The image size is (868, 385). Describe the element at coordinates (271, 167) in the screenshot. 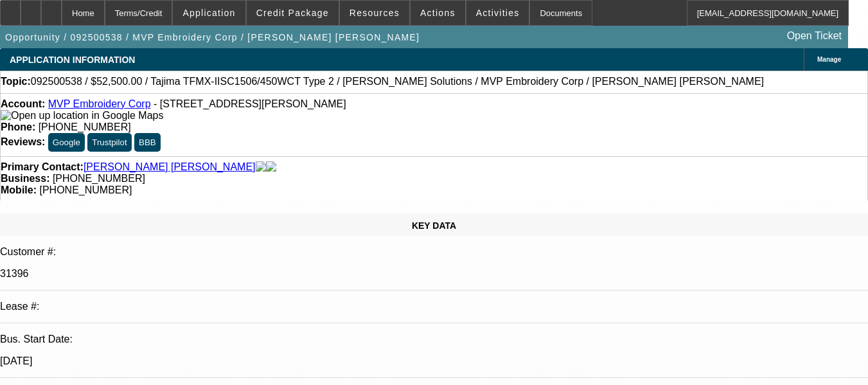

I see `img: linkedin-icon.png` at that location.